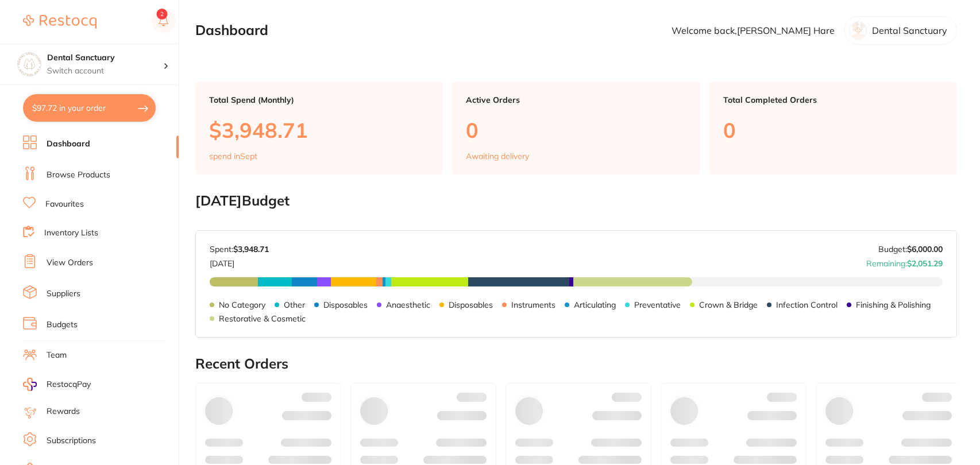  I want to click on a: Total Spend (Monthly)$3,948.71spend inSept, so click(319, 128).